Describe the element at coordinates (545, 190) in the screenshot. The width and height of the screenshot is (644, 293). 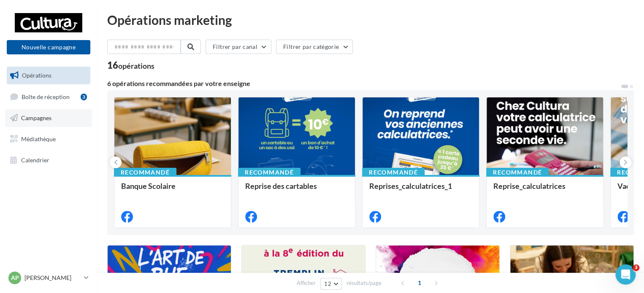
I see `div: Reprise_calculatrices` at that location.